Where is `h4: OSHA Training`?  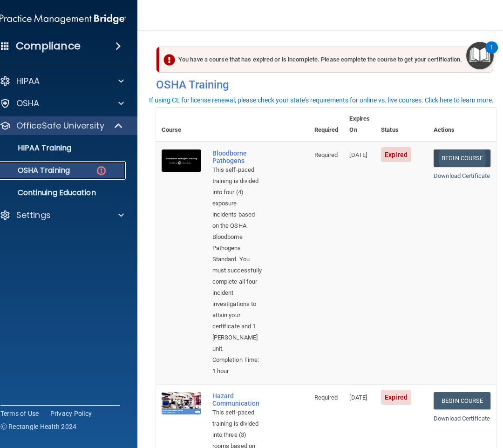
h4: OSHA Training is located at coordinates (326, 85).